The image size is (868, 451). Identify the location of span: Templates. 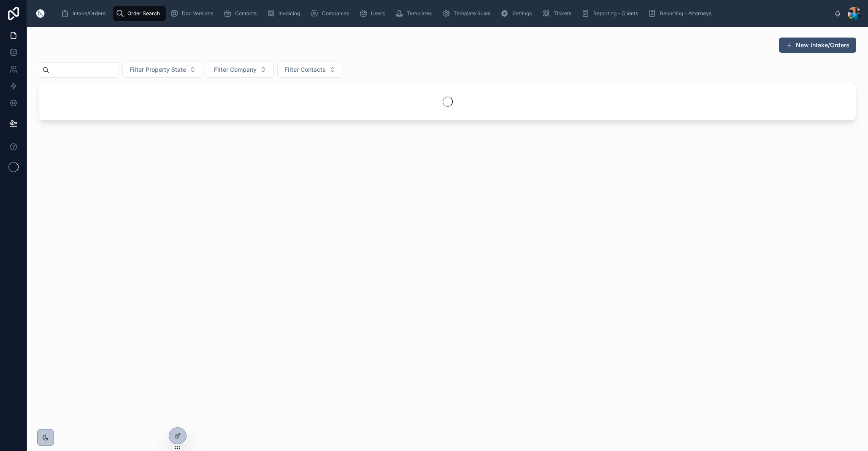
(419, 14).